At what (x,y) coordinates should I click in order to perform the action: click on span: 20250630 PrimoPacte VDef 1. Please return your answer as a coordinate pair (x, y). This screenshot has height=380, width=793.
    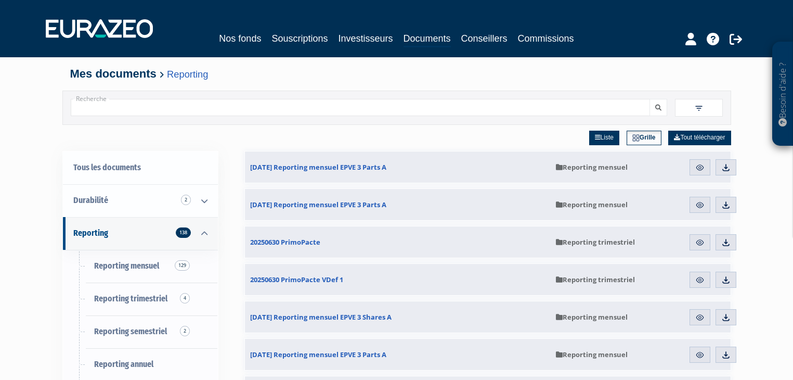
    Looking at the image, I should click on (296, 279).